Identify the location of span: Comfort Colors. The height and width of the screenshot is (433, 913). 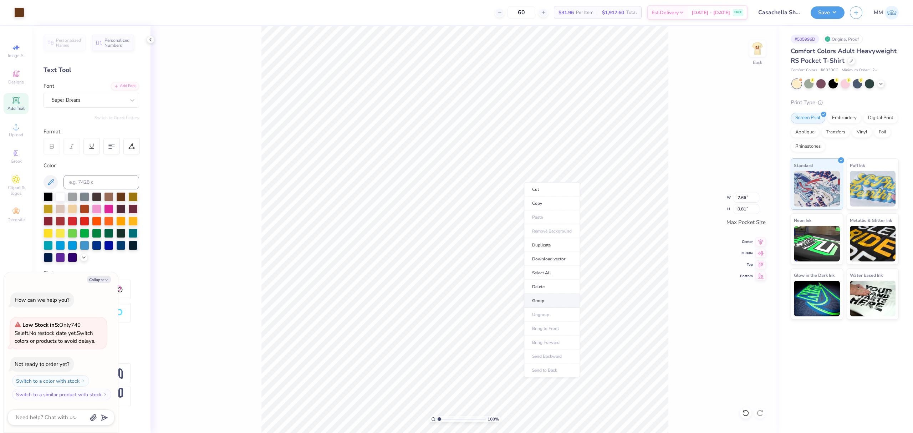
(804, 70).